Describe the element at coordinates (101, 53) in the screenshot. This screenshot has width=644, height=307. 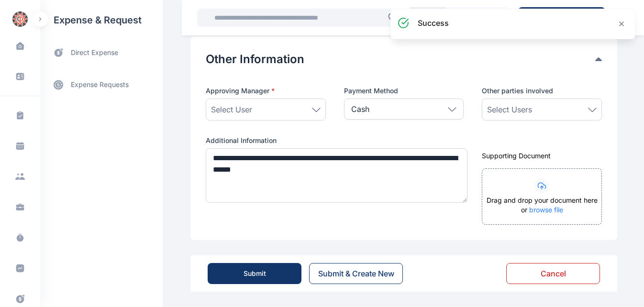
I see `a: direct expense` at that location.